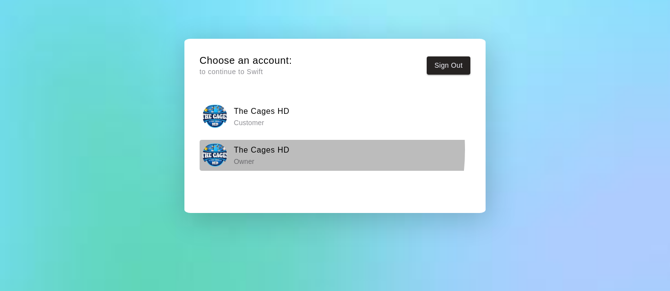 This screenshot has width=670, height=291. Describe the element at coordinates (246, 60) in the screenshot. I see `h5: Choose an account:` at that location.